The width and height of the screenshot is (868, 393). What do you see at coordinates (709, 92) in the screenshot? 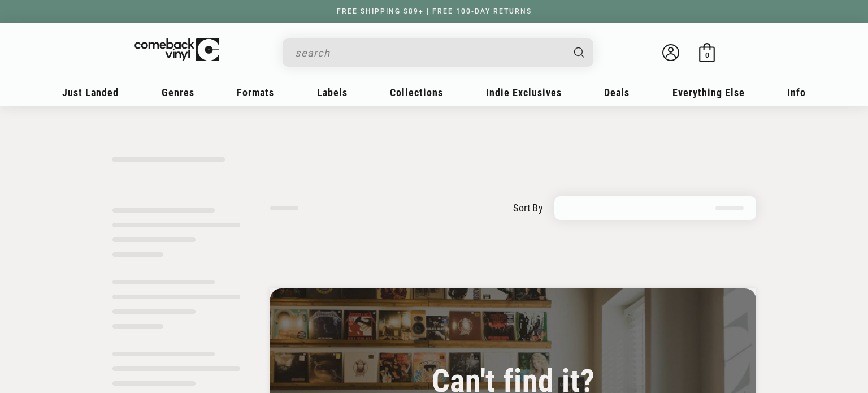
I see `span: Everything Else` at bounding box center [709, 92].